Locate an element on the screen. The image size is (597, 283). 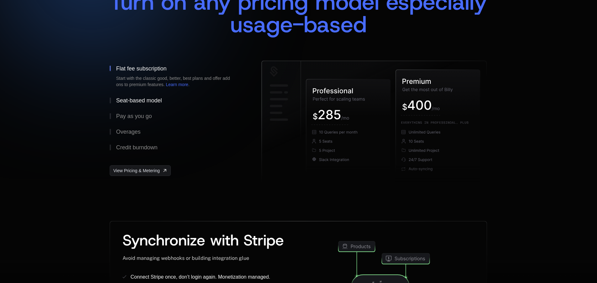
div: Credit burndown is located at coordinates (137, 148).